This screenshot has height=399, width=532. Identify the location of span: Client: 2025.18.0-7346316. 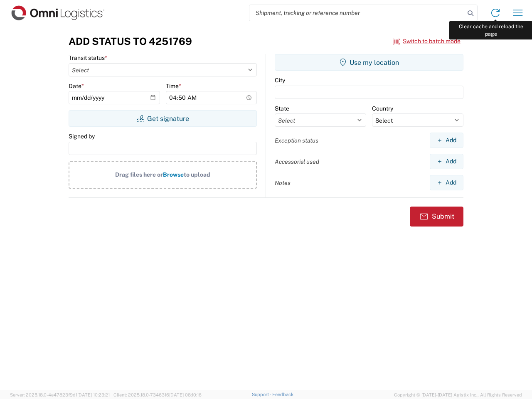
(157, 395).